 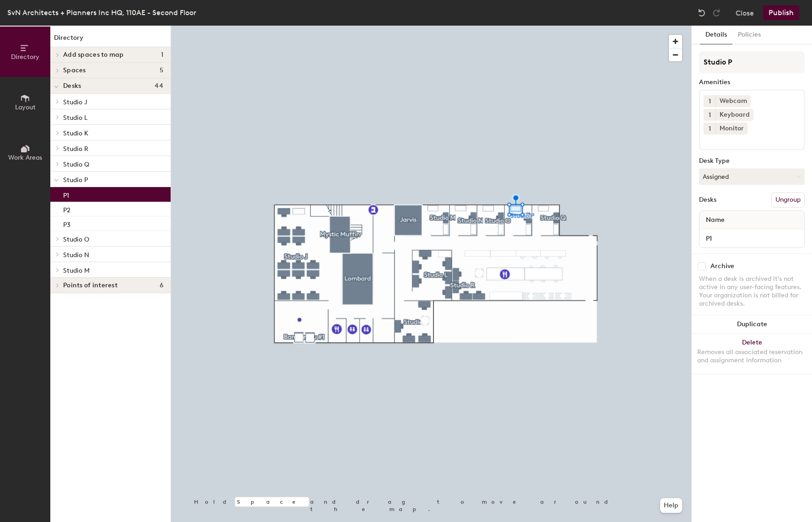 What do you see at coordinates (162, 70) in the screenshot?
I see `span: 5` at bounding box center [162, 70].